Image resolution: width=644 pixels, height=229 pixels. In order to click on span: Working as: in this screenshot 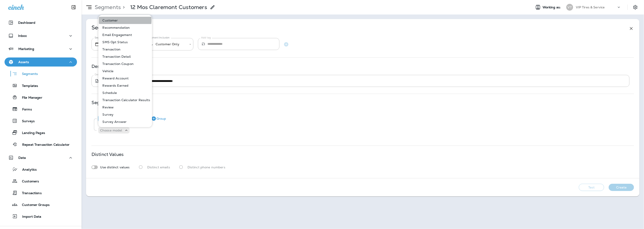, I will do `click(552, 7)`.